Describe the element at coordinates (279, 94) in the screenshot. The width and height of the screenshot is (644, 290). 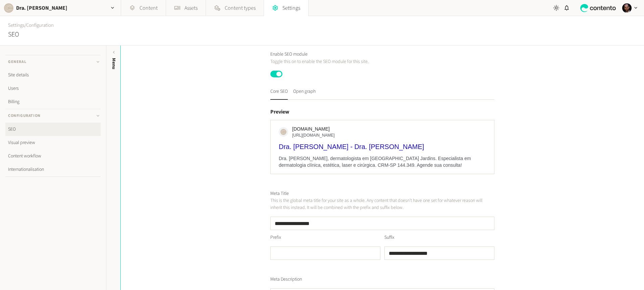
I see `button: Core SEO` at that location.